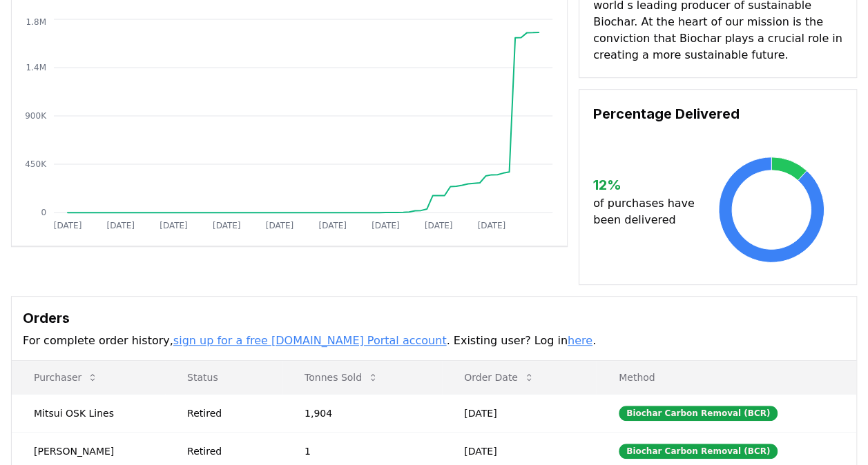 The height and width of the screenshot is (465, 868). I want to click on button: Order Date, so click(499, 377).